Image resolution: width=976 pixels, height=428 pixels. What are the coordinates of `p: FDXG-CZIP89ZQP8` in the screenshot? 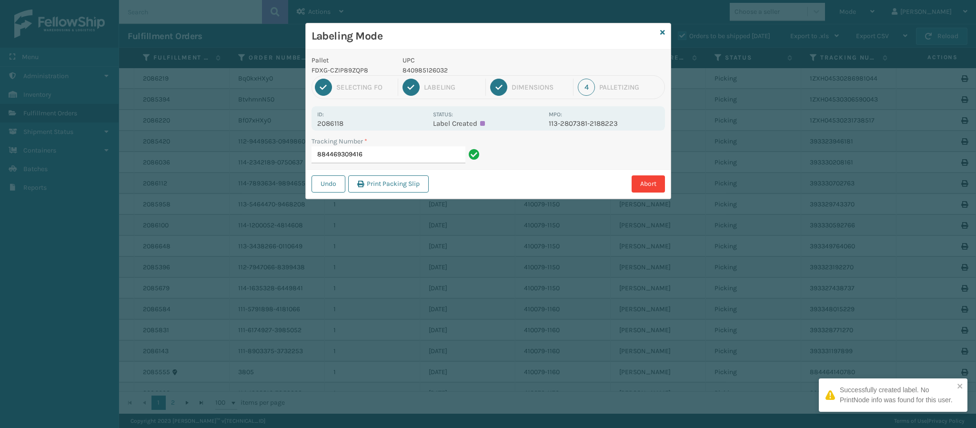 It's located at (352, 70).